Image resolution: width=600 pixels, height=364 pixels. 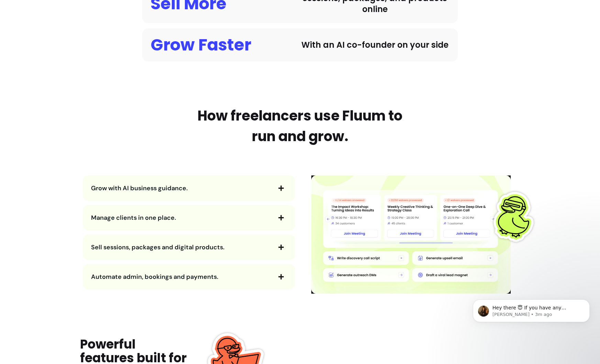 I want to click on span: Automate admin, bookings and payments., so click(x=155, y=277).